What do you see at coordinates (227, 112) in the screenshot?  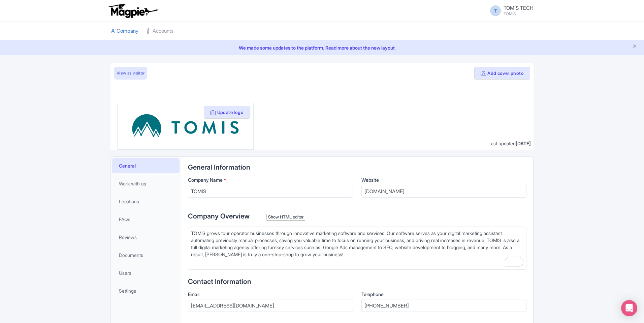 I see `button: Update logo` at bounding box center [227, 112].